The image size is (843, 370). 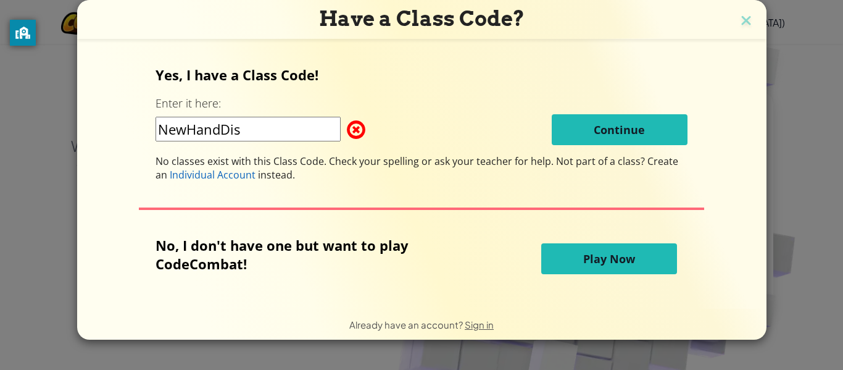 What do you see at coordinates (188, 103) in the screenshot?
I see `label: Enter it here:` at bounding box center [188, 103].